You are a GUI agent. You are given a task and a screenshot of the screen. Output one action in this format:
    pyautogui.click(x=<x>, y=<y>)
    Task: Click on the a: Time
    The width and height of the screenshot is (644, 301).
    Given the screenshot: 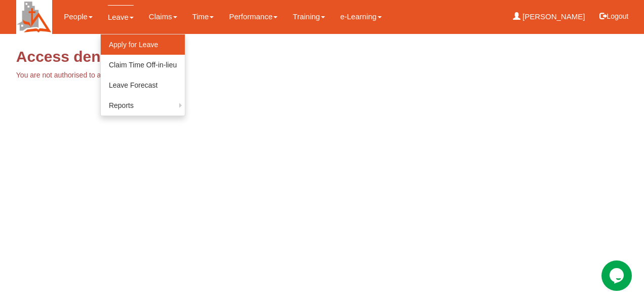 What is the action you would take?
    pyautogui.click(x=203, y=17)
    